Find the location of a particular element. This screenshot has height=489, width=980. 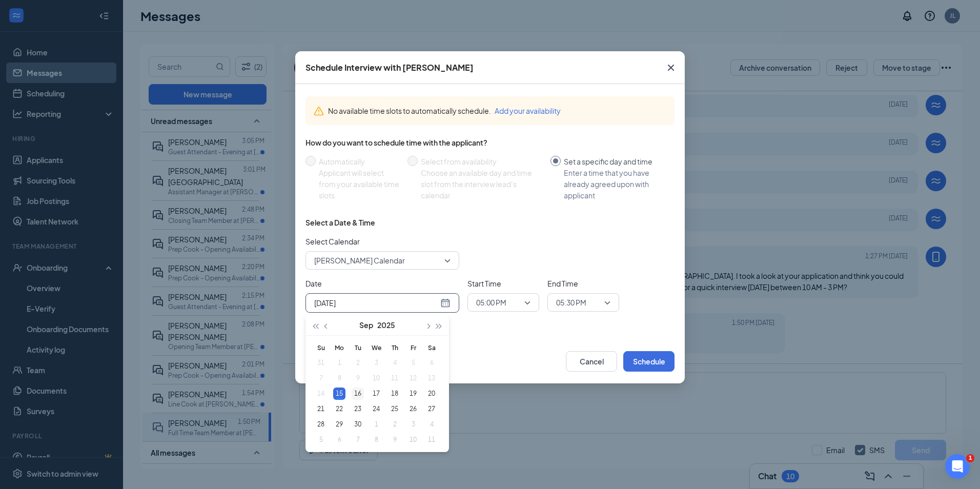

div: 17 is located at coordinates (376, 394).